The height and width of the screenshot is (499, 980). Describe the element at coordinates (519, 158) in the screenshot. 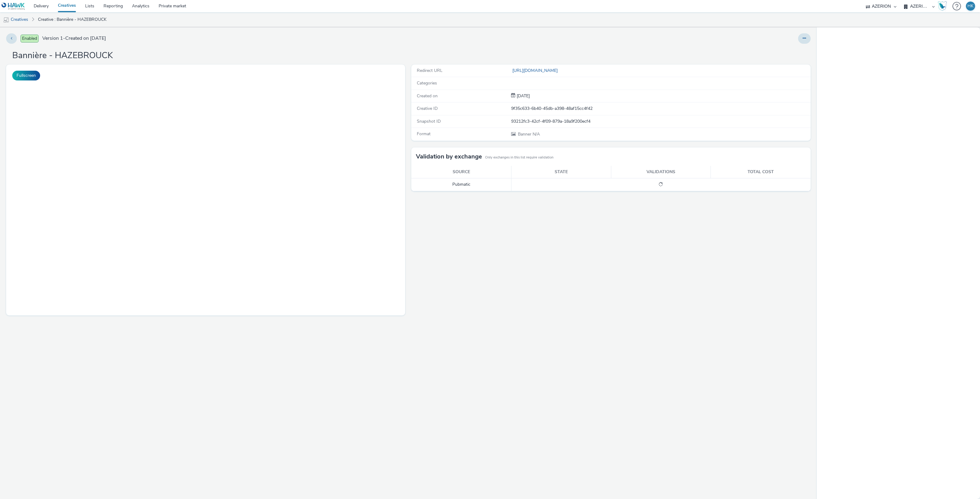

I see `small: Only exchanges in this list require validation` at that location.